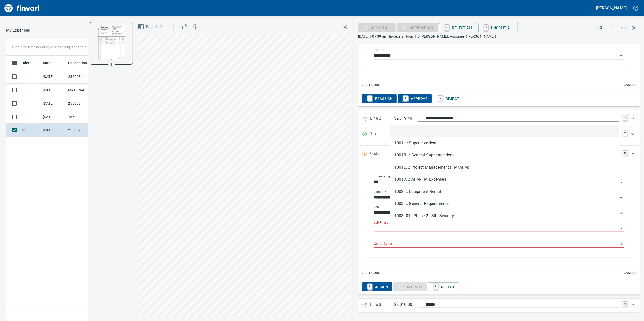  What do you see at coordinates (89, 130) in the screenshot?
I see `td: 255002` at bounding box center [89, 130].